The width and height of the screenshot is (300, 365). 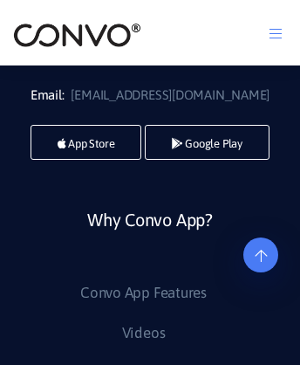 What do you see at coordinates (150, 95) in the screenshot?
I see `li: Email:` at bounding box center [150, 95].